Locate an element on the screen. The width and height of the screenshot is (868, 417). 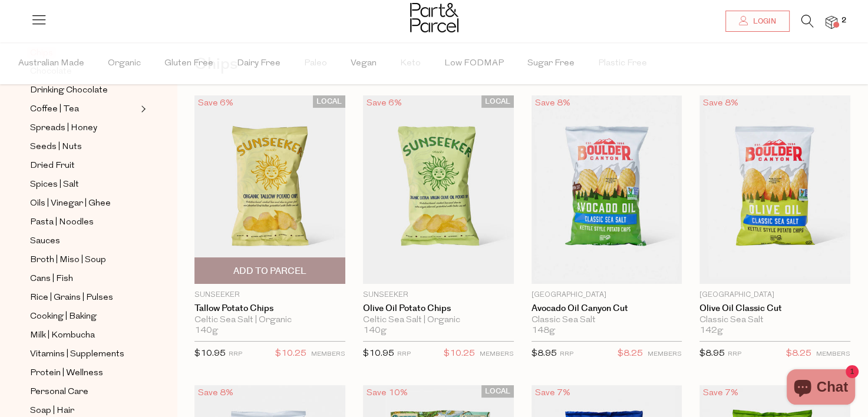
span: Australian Made is located at coordinates (51, 64).